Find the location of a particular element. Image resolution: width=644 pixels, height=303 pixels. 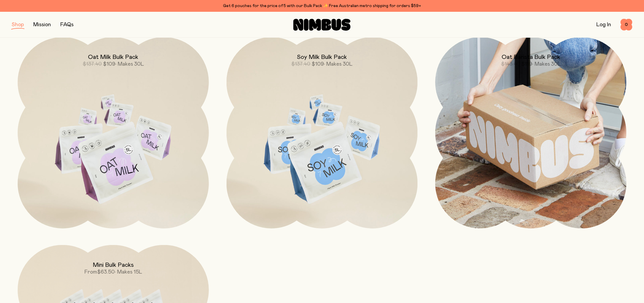

span: 0 is located at coordinates (627, 25).